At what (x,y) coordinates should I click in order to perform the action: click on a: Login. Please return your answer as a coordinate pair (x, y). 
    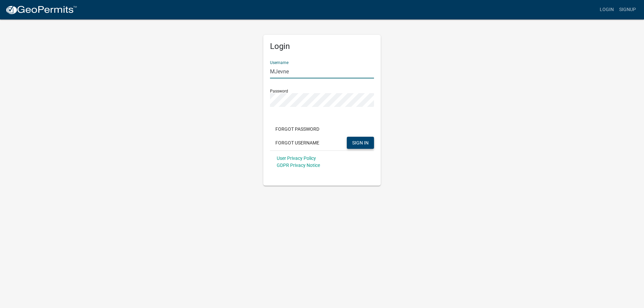
    Looking at the image, I should click on (607, 10).